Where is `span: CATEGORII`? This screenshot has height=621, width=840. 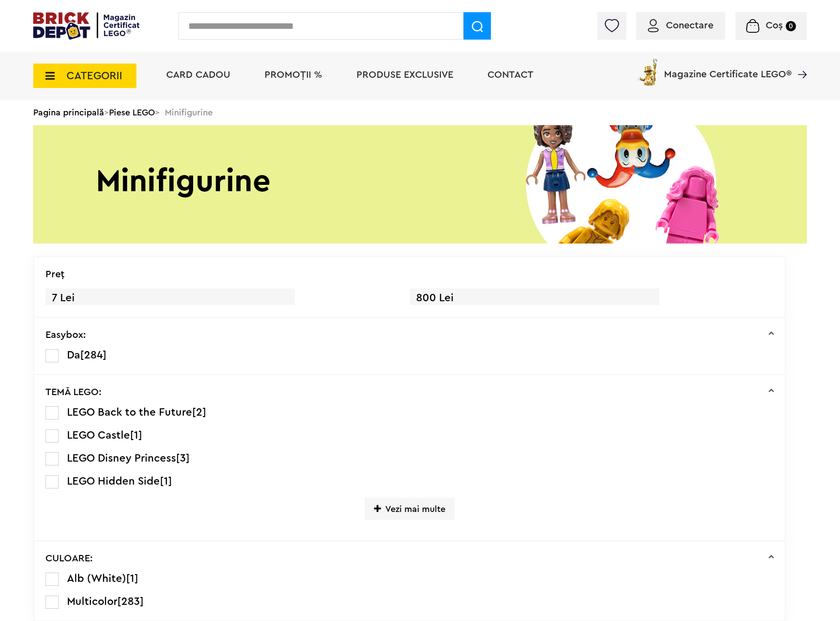
span: CATEGORII is located at coordinates (94, 76).